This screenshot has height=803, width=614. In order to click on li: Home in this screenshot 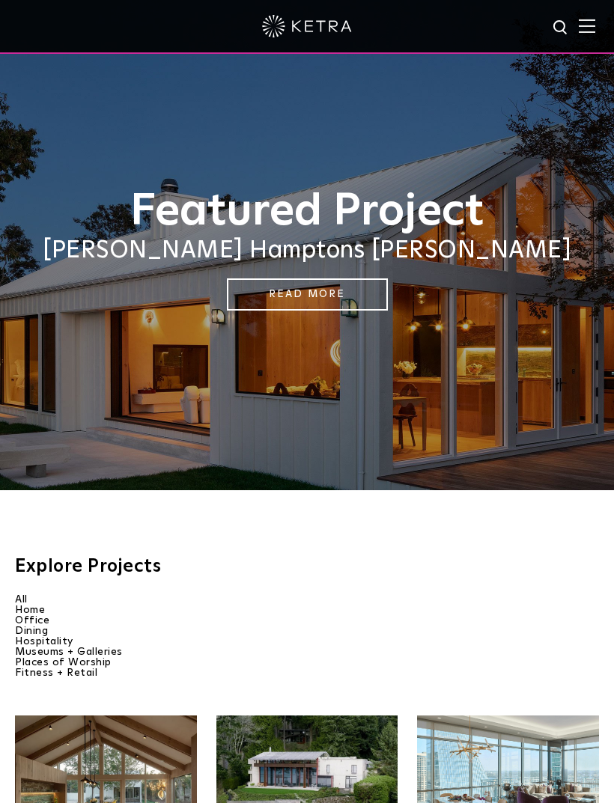, I will do `click(307, 610)`.